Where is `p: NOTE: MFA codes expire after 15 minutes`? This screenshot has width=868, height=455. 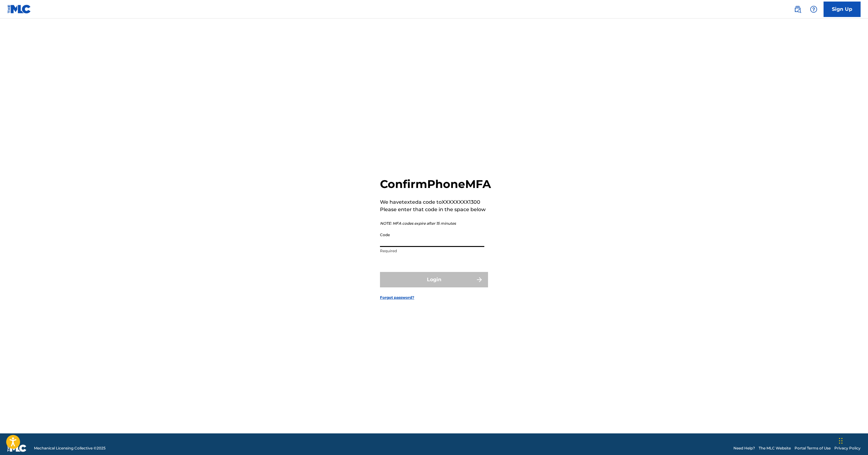
p: NOTE: MFA codes expire after 15 minutes is located at coordinates (435, 224).